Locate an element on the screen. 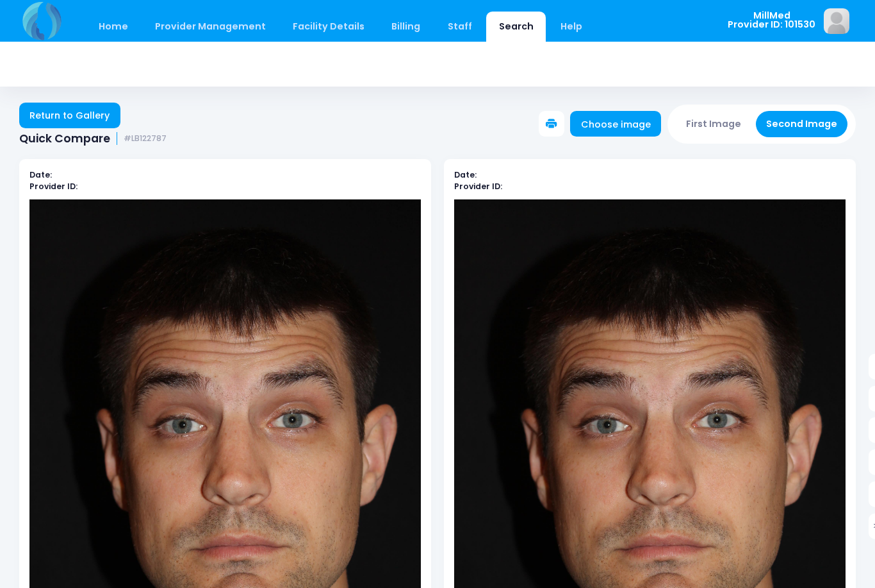 The width and height of the screenshot is (875, 588). button: Second Image is located at coordinates (802, 123).